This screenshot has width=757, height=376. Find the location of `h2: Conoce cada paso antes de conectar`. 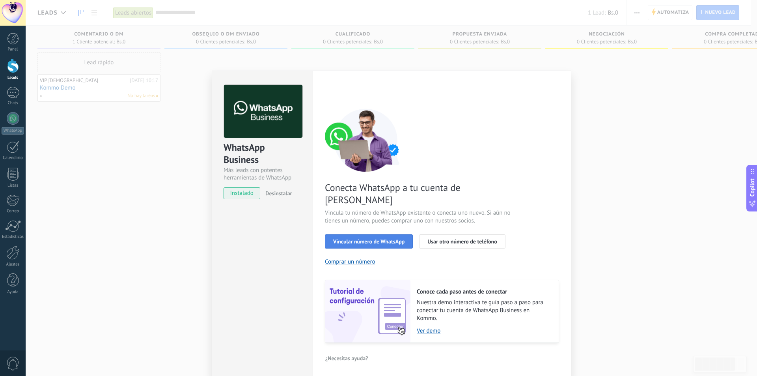

h2: Conoce cada paso antes de conectar is located at coordinates (484, 291).